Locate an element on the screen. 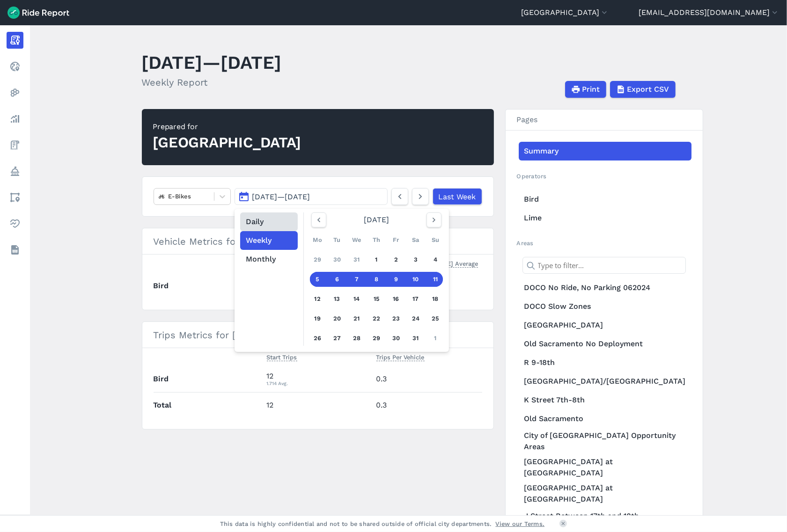  div: 31 is located at coordinates (416, 338).